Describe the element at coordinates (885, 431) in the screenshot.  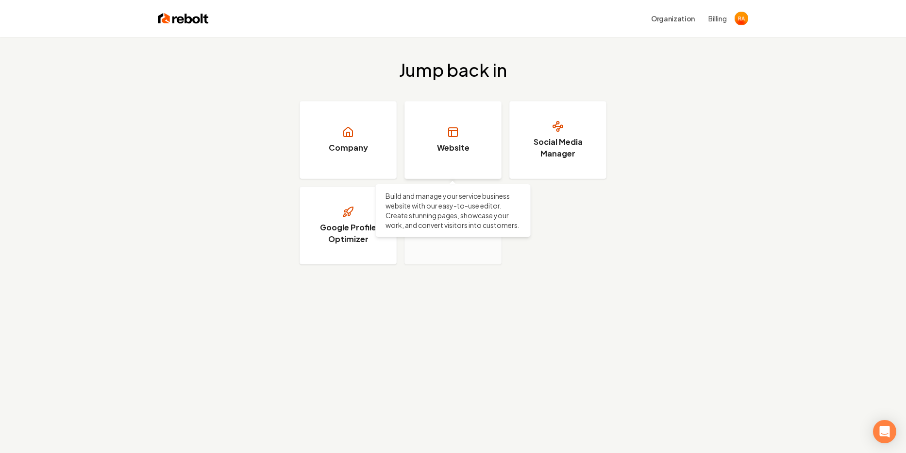
I see `div: Open Intercom Messenger` at that location.